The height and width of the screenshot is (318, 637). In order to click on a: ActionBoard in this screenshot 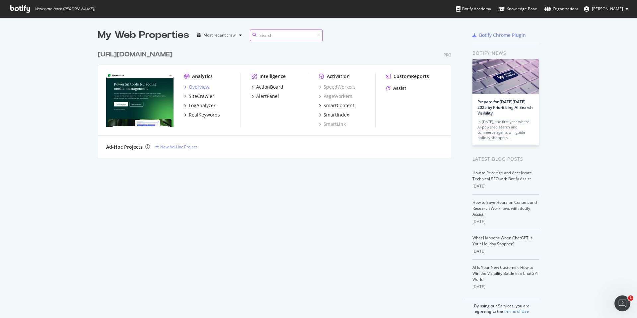, I will do `click(267, 87)`.